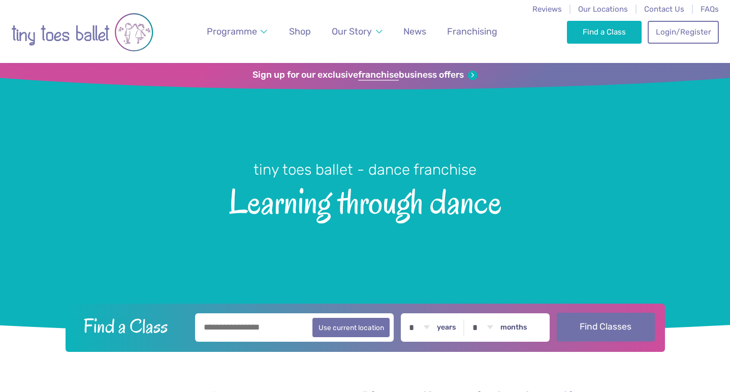  I want to click on a: Shop, so click(300, 31).